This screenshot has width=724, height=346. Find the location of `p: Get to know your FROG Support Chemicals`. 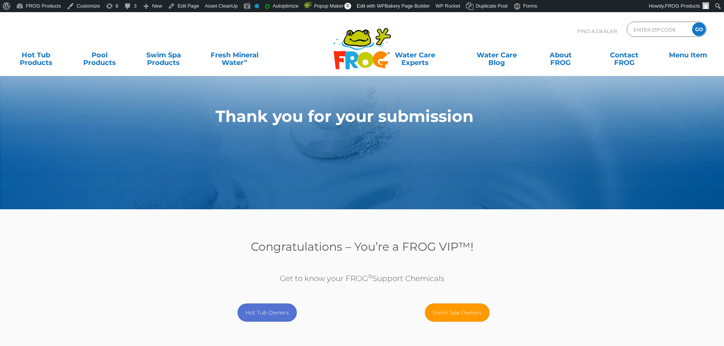

p: Get to know your FROG Support Chemicals is located at coordinates (362, 279).